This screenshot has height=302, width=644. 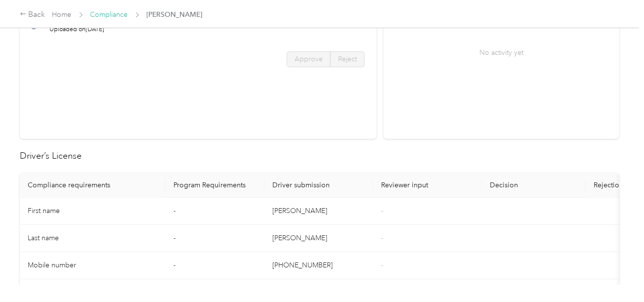 I want to click on td: Mobile number, so click(x=92, y=265).